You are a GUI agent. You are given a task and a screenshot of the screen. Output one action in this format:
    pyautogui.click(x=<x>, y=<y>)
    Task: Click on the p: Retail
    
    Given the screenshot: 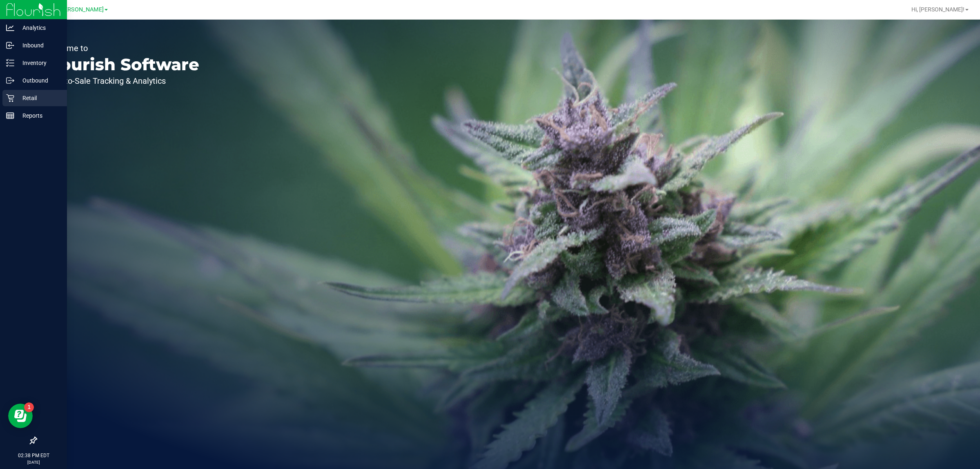 What is the action you would take?
    pyautogui.click(x=39, y=98)
    